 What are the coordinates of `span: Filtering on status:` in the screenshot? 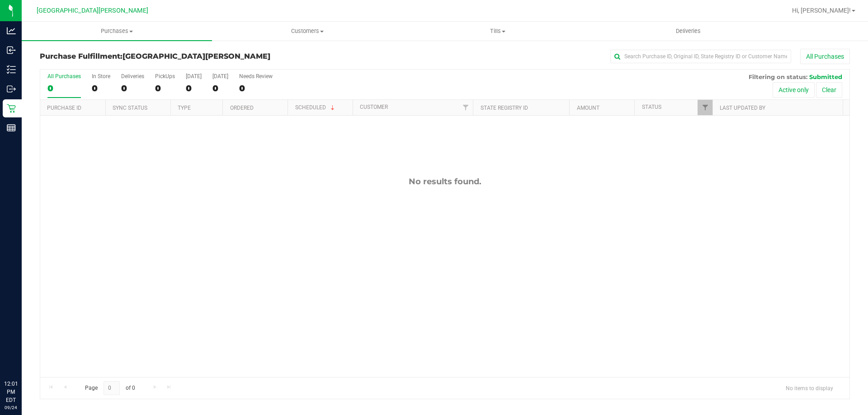 It's located at (778, 77).